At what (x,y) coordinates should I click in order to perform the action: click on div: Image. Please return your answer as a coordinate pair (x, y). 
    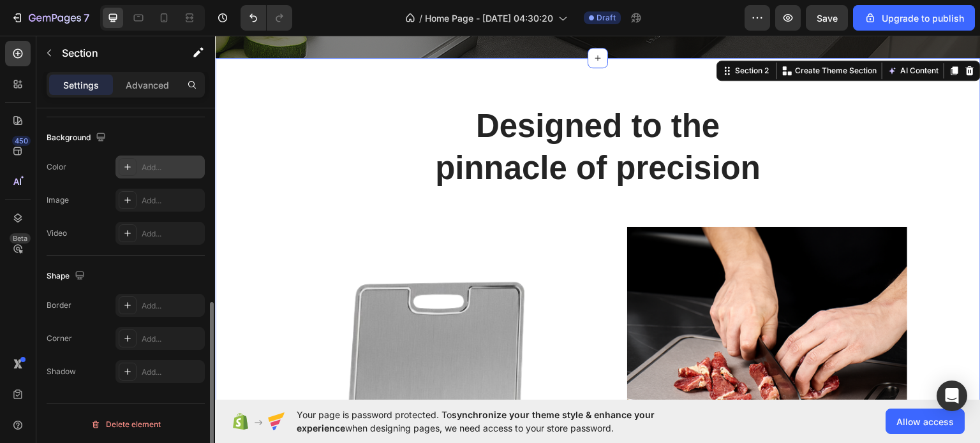
    Looking at the image, I should click on (57, 200).